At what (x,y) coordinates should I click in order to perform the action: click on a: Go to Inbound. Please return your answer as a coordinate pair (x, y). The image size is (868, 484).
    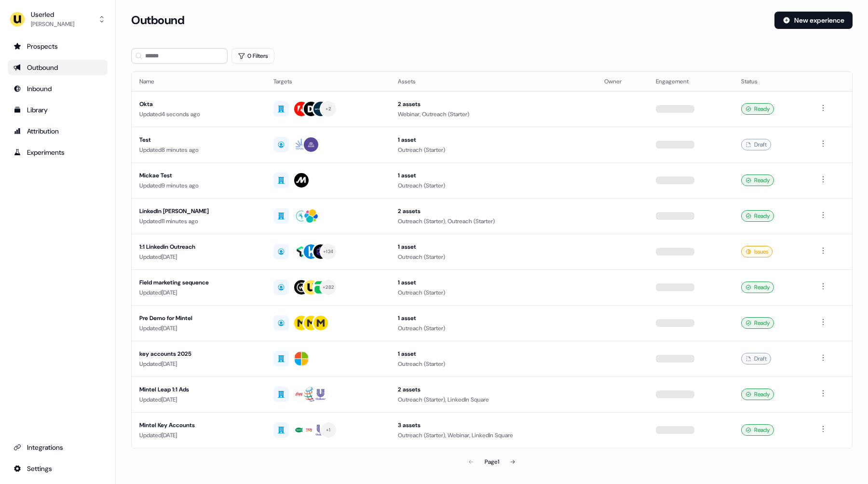
    Looking at the image, I should click on (57, 89).